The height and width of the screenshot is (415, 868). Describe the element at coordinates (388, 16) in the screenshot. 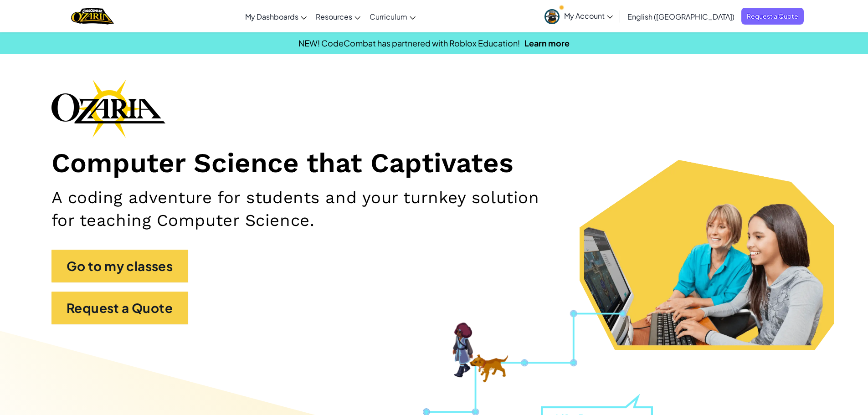

I see `span: Curriculum` at that location.